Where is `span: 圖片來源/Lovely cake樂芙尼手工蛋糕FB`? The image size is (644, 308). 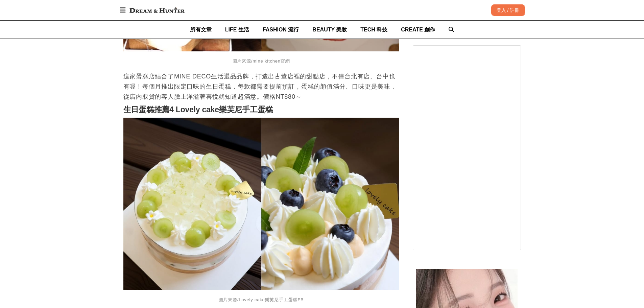
span: 圖片來源/Lovely cake樂芙尼手工蛋糕FB is located at coordinates (261, 300).